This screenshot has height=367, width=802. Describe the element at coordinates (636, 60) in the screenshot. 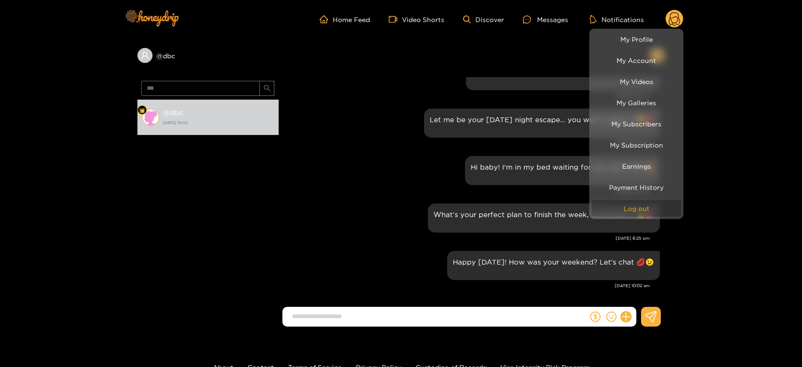

I see `a: My Account` at that location.